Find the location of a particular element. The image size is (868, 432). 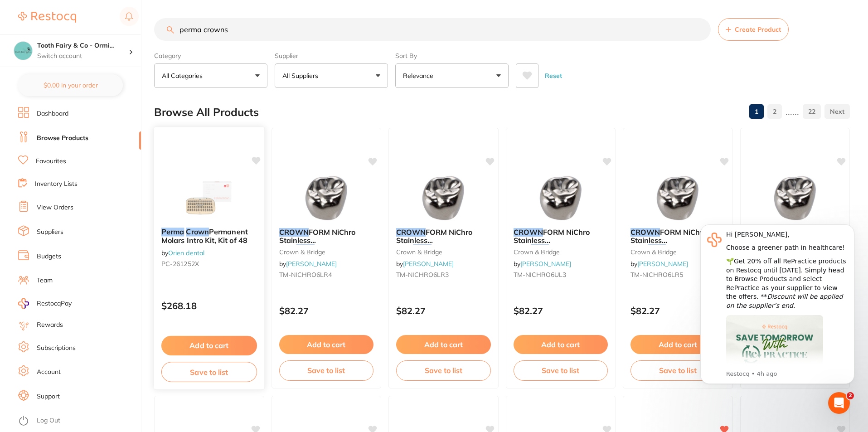

button: Reset is located at coordinates (554, 76).